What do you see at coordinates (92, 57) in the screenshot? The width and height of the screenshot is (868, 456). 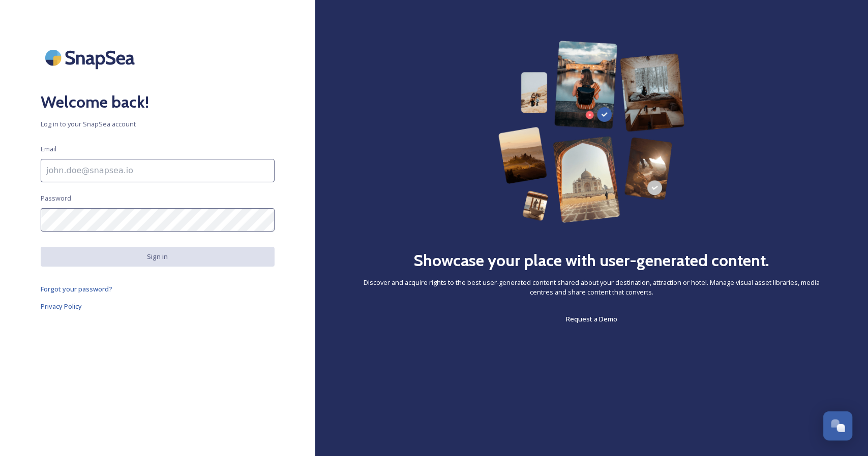 I see `img: SnapSea Logo` at bounding box center [92, 57].